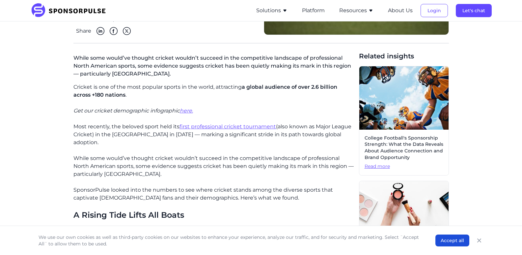 The height and width of the screenshot is (255, 522). Describe the element at coordinates (404, 148) in the screenshot. I see `span: College Football's Sponsorship Strength: What the Data Reveals About Audience Connection and Bran...` at that location.